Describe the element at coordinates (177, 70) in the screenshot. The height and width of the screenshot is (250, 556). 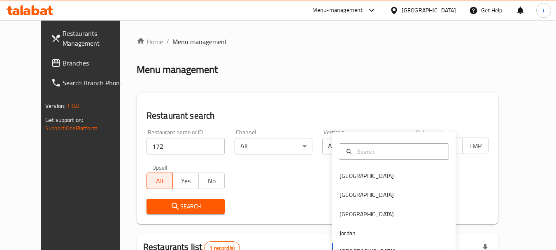
I see `h2: Menu management` at that location.